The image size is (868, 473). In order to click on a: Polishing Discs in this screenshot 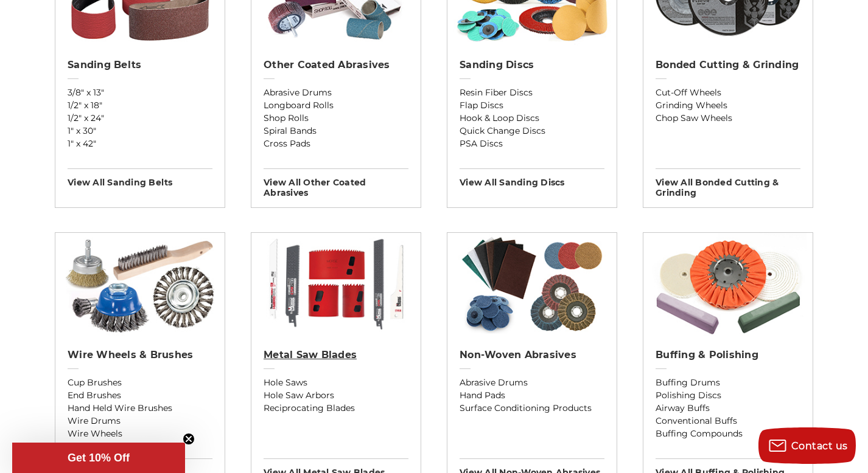, I will do `click(728, 395)`.